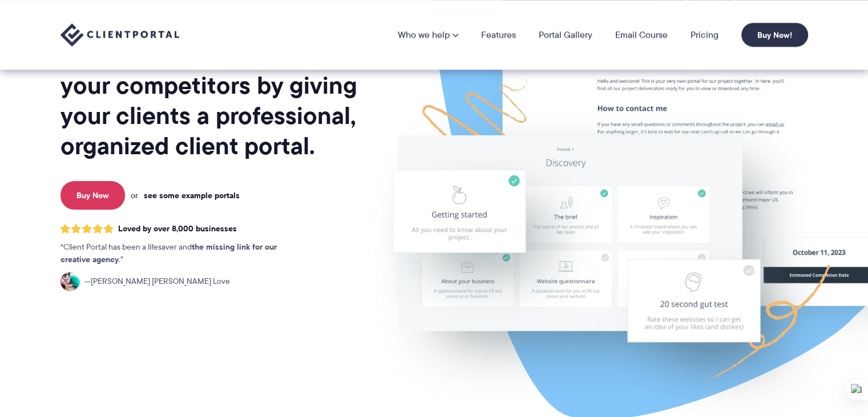  Describe the element at coordinates (180, 253) in the screenshot. I see `p: Client Portal has been a lifesaver and .` at that location.